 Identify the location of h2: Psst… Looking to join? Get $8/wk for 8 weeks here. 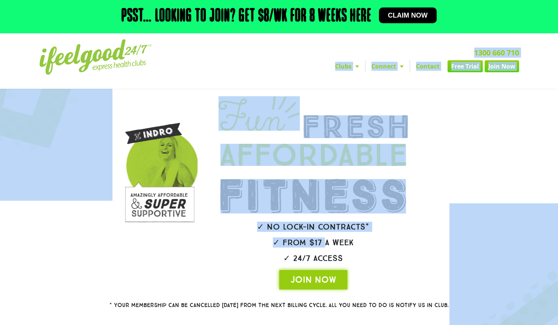
(246, 16).